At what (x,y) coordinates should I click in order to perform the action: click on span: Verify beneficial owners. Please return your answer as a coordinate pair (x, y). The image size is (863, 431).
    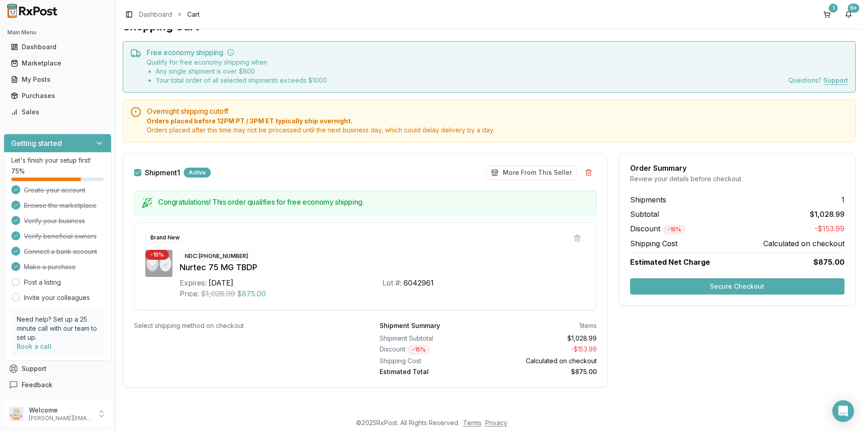
    Looking at the image, I should click on (60, 236).